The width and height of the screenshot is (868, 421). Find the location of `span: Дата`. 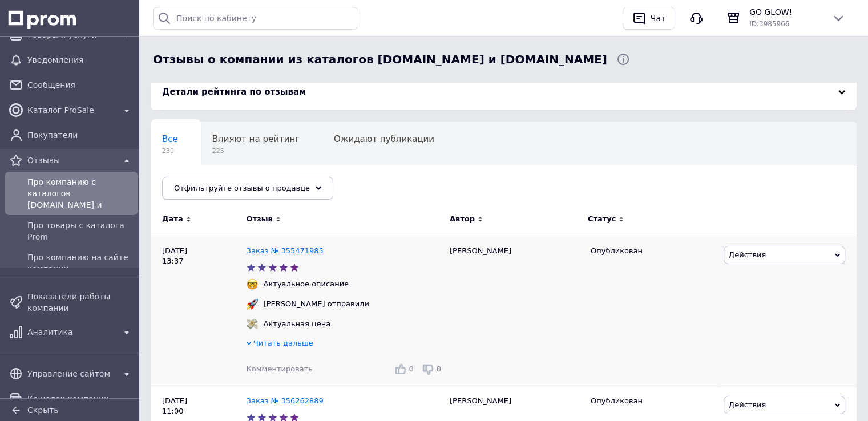

span: Дата is located at coordinates (173, 219).